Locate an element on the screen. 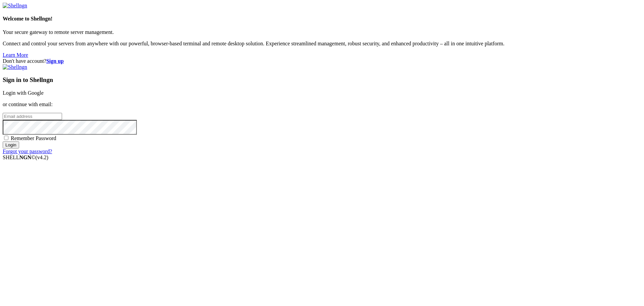 Image resolution: width=644 pixels, height=306 pixels. h3: Sign in to Shellngn is located at coordinates (322, 80).